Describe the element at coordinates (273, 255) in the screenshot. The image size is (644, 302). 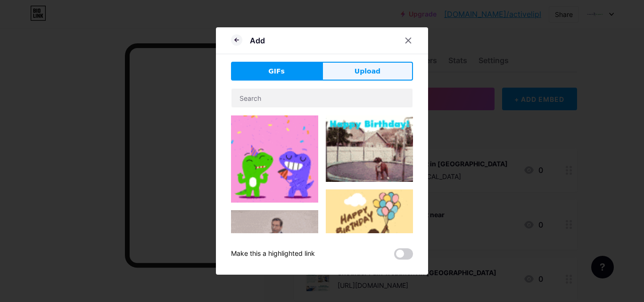
I see `div: Make this a highlighted link` at that location.